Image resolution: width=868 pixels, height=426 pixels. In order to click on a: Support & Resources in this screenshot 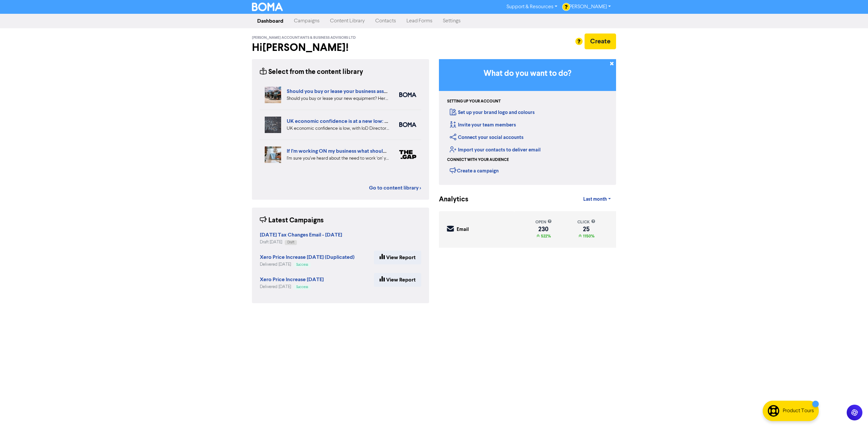, I will do `click(532, 7)`.